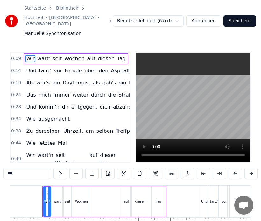 The height and width of the screenshot is (221, 261). Describe the element at coordinates (45, 155) in the screenshot. I see `span: wart'n` at that location.